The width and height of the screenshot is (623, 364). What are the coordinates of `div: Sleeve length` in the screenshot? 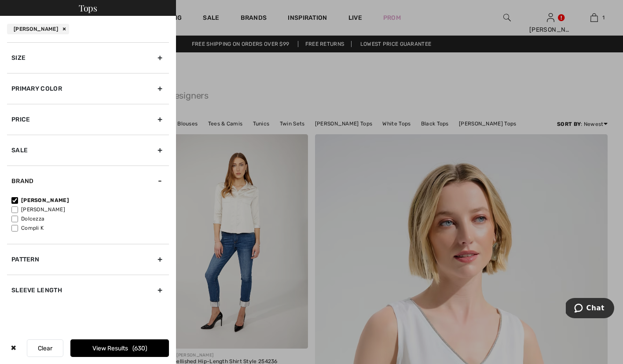 It's located at (88, 290).